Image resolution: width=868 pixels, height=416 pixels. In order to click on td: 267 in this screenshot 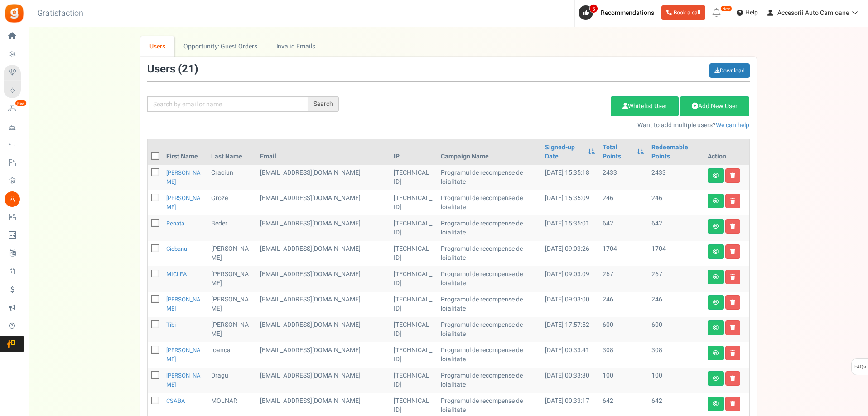, I will do `click(623, 279)`.